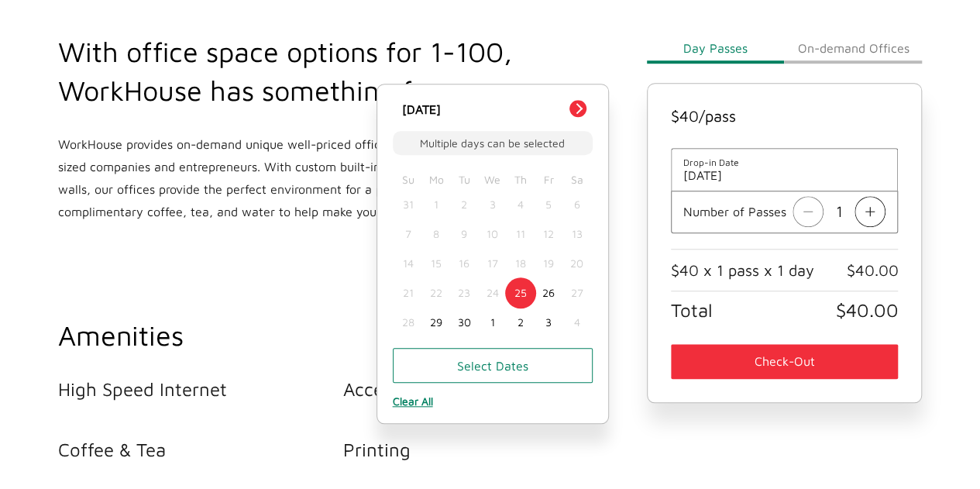 This screenshot has height=489, width=980. Describe the element at coordinates (785, 162) in the screenshot. I see `span: Drop-in Date` at that location.